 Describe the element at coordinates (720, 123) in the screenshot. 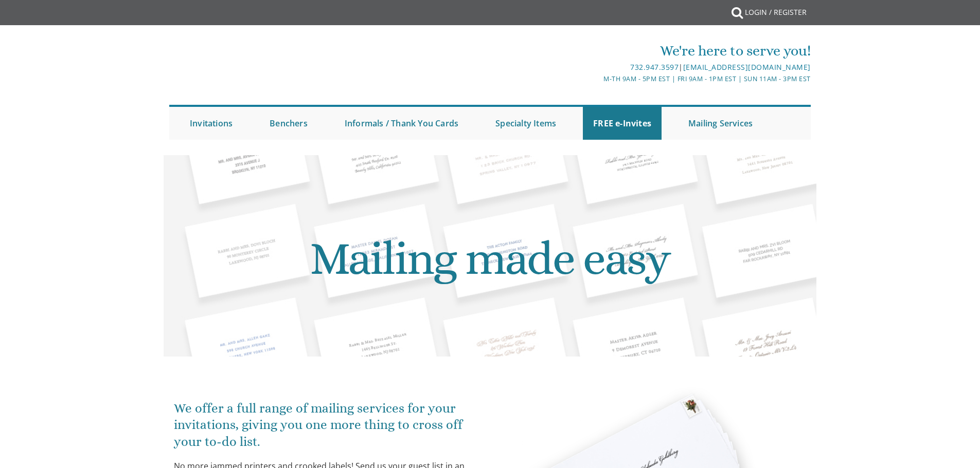

I see `a: Mailing Services` at that location.